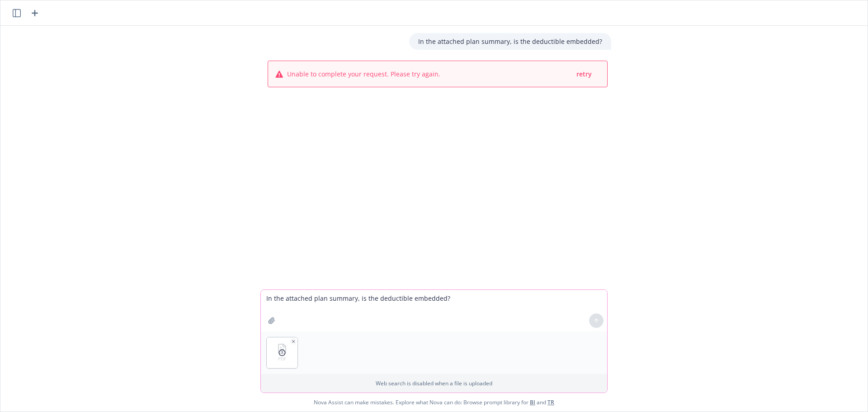 The width and height of the screenshot is (868, 412). Describe the element at coordinates (584, 74) in the screenshot. I see `button: retry` at that location.